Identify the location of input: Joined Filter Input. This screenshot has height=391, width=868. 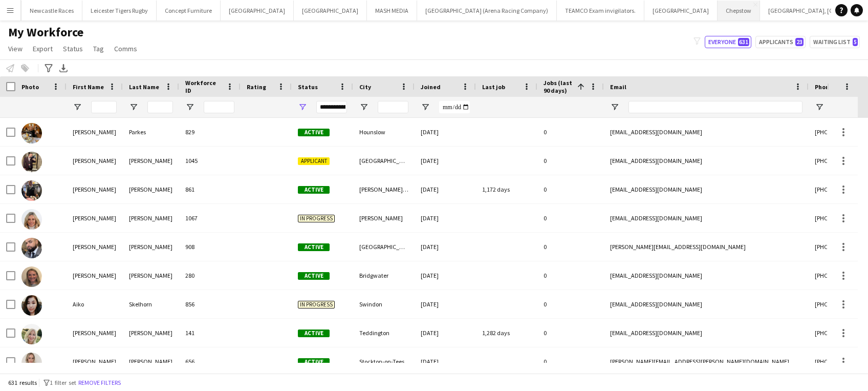
(455, 107).